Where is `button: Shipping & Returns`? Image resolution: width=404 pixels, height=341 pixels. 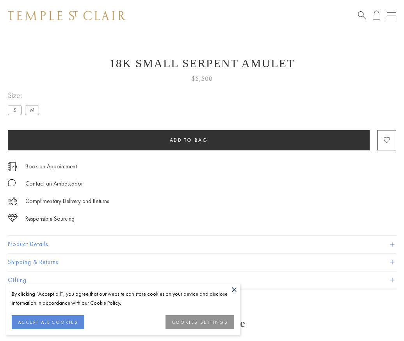
button: Shipping & Returns is located at coordinates (202, 262).